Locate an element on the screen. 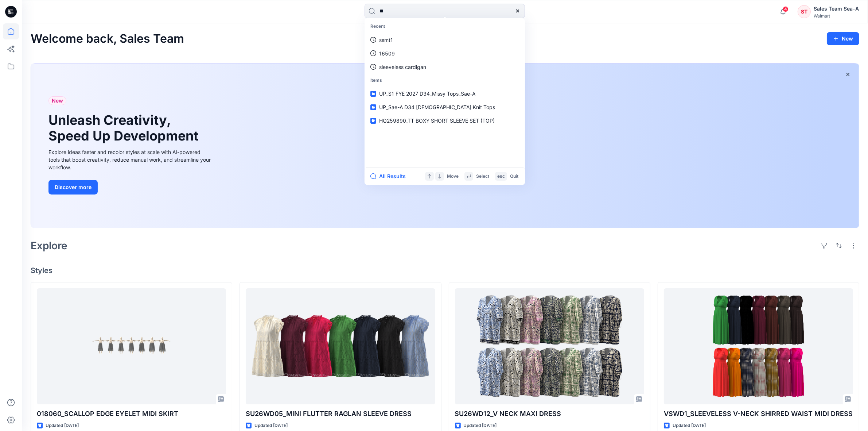  p: 16509 is located at coordinates (387, 53).